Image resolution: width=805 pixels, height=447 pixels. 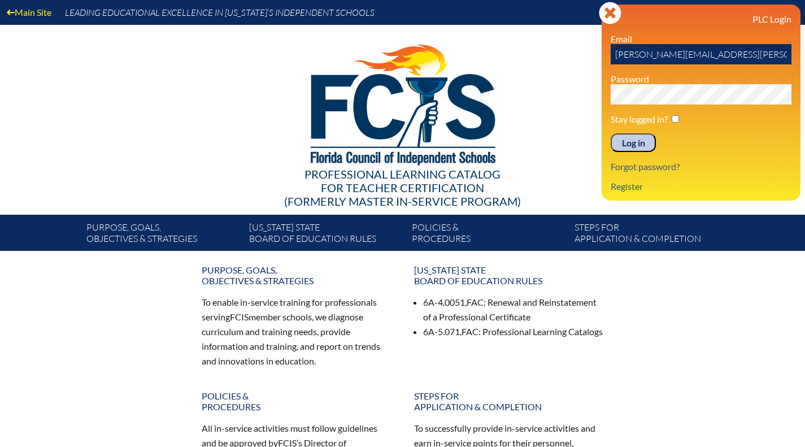 I want to click on li: 6A-4.0051, : Renewal and Reinstatement of a Professional Certificate, so click(x=513, y=309).